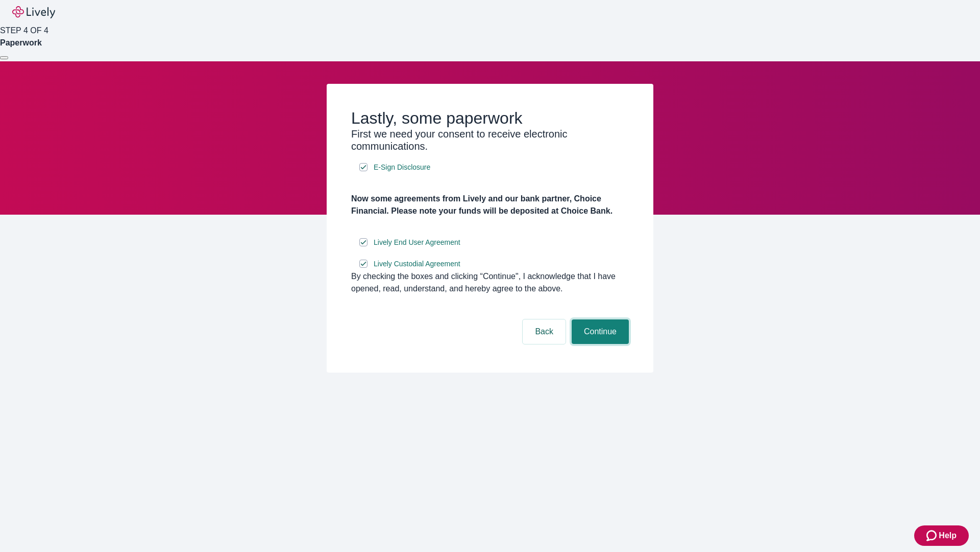 The height and width of the screenshot is (552, 980). Describe the element at coordinates (490, 140) in the screenshot. I see `h3: First we need your consent to receive electronic communications.` at that location.